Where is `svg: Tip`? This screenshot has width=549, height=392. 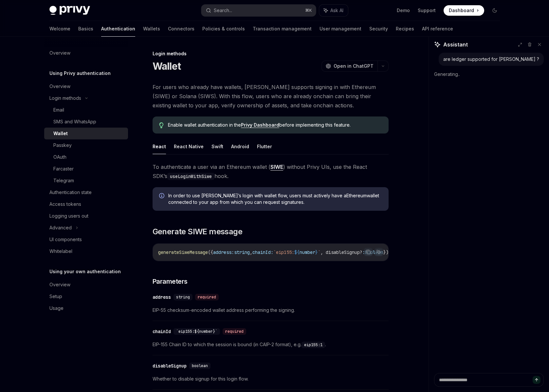
svg: Tip is located at coordinates (161, 125).